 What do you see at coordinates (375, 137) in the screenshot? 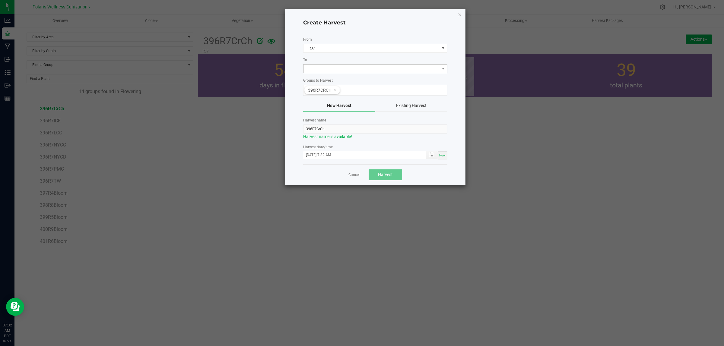
I see `div: Harvest name is available!` at bounding box center [375, 137].